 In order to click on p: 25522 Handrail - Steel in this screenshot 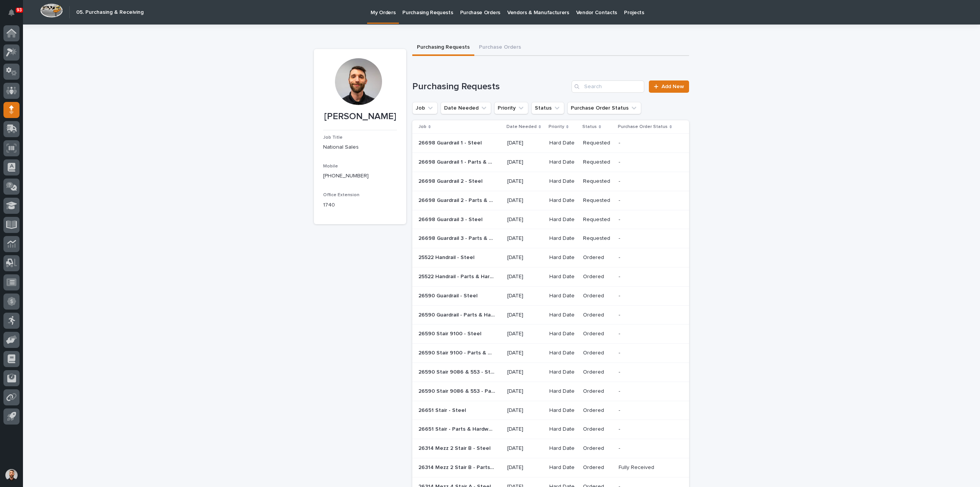, I will do `click(447, 257)`.